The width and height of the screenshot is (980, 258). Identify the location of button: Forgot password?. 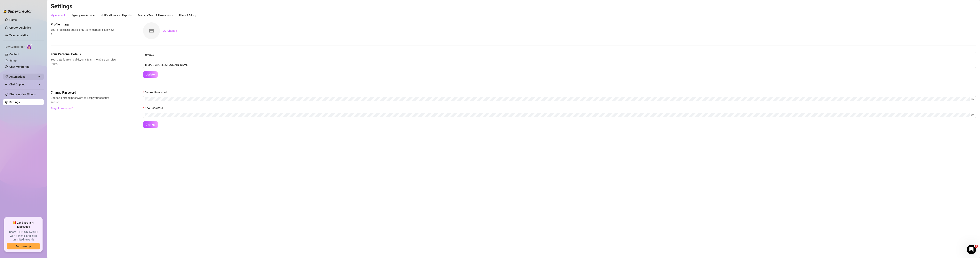
(62, 108).